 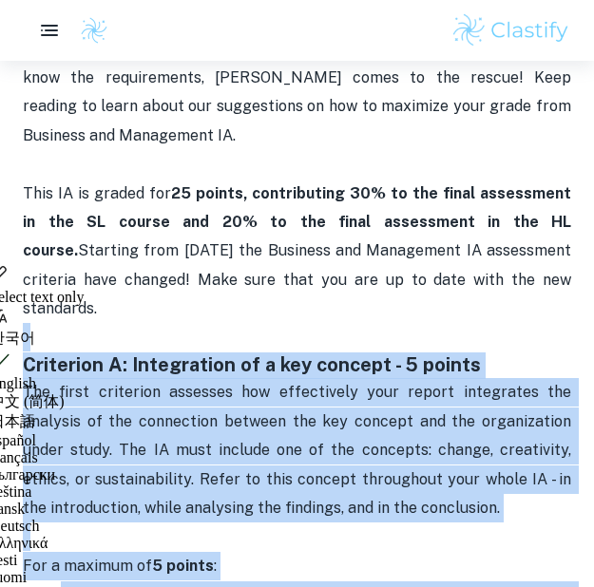 I want to click on strong: Criterion A: Integration of a key concept - 5 points, so click(x=252, y=365).